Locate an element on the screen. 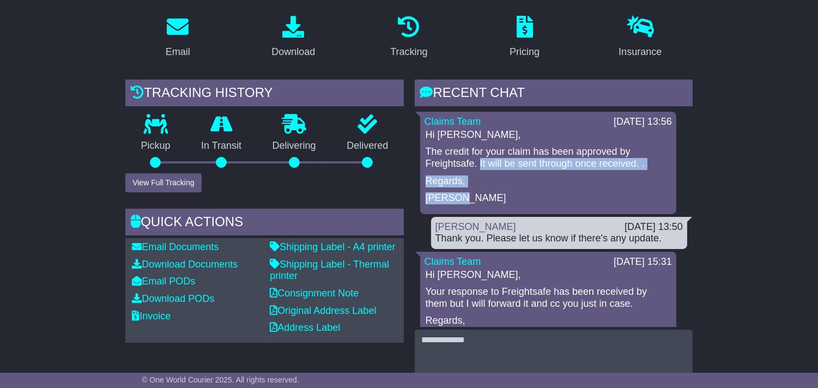  p: The credit for your claim has been approved by Freightsafe. It will be sent through once received. . is located at coordinates (548, 158).